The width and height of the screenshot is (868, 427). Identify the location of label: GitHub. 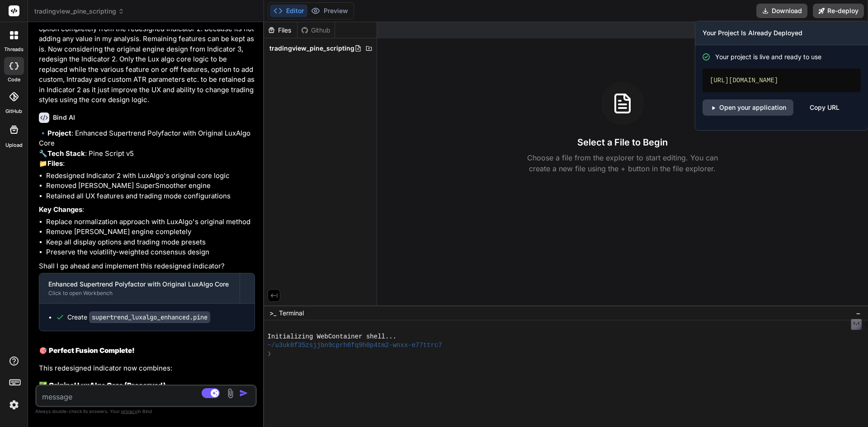
(13, 111).